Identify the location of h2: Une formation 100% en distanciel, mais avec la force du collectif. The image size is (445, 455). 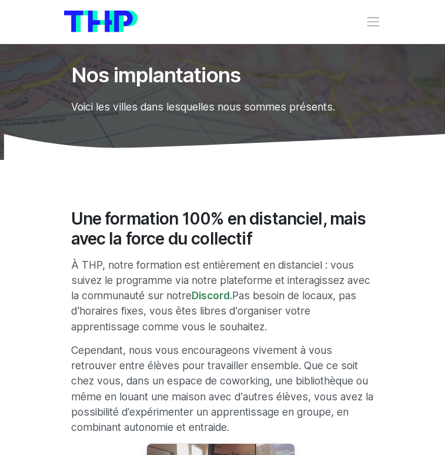
(223, 228).